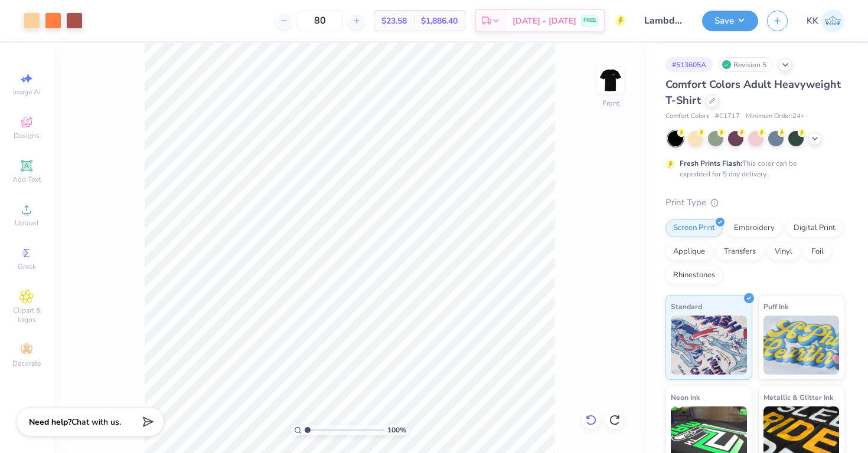 The height and width of the screenshot is (453, 868). I want to click on div: Revision 5, so click(746, 64).